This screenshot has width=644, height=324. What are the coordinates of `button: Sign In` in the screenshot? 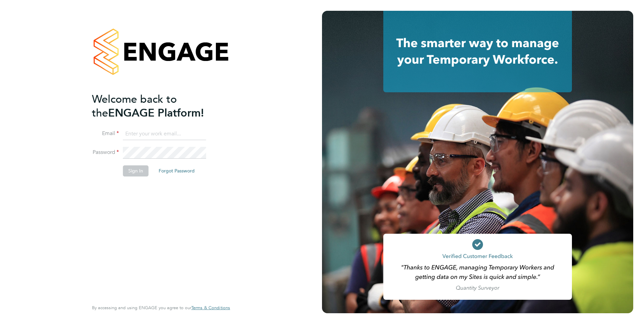 It's located at (136, 171).